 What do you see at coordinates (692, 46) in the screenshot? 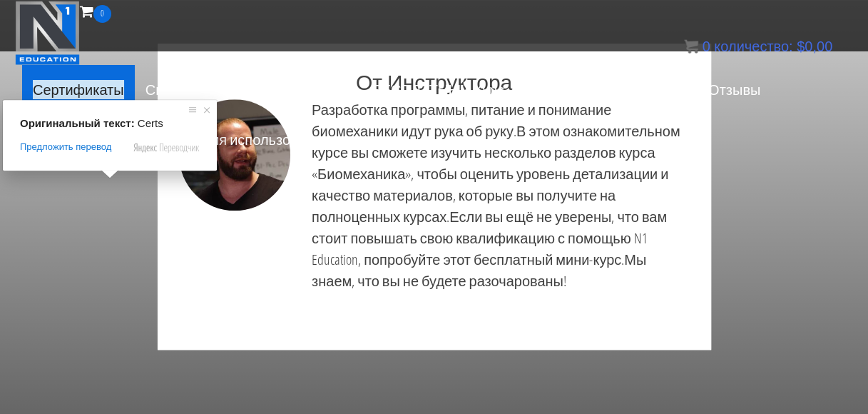
I see `img: icon11.png` at bounding box center [692, 46].